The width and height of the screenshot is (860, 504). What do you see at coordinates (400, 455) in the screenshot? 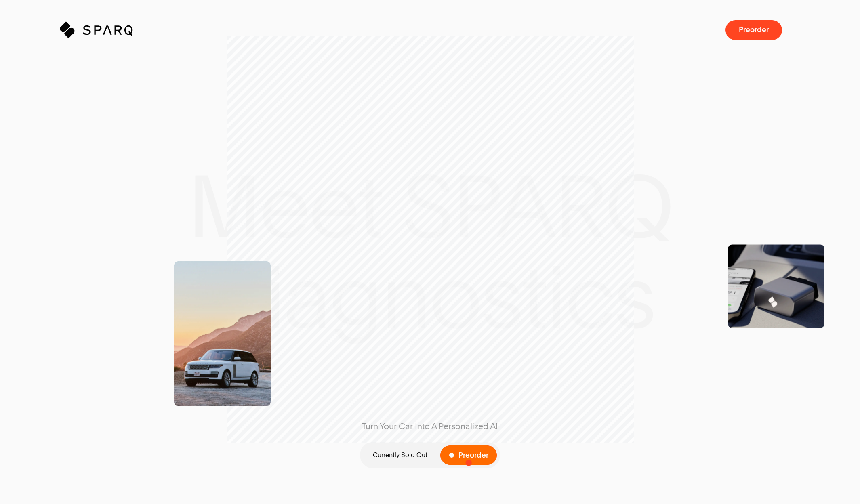
I see `p: Currently Sold Out` at bounding box center [400, 455].